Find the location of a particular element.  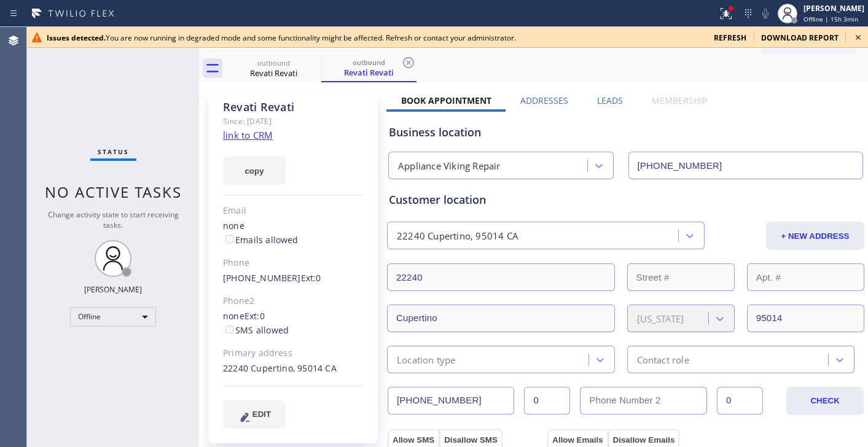

input: City is located at coordinates (501, 318).